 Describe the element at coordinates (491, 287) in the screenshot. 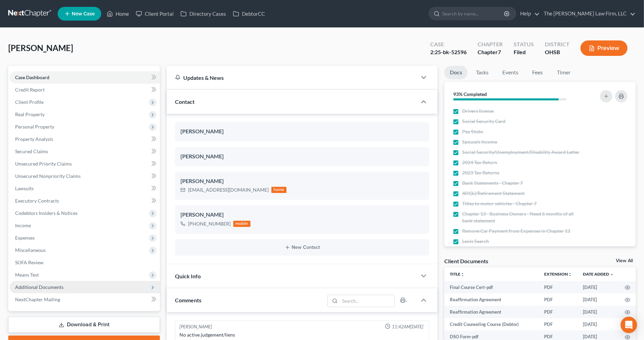

I see `td: Final Course Cert-pdf` at that location.